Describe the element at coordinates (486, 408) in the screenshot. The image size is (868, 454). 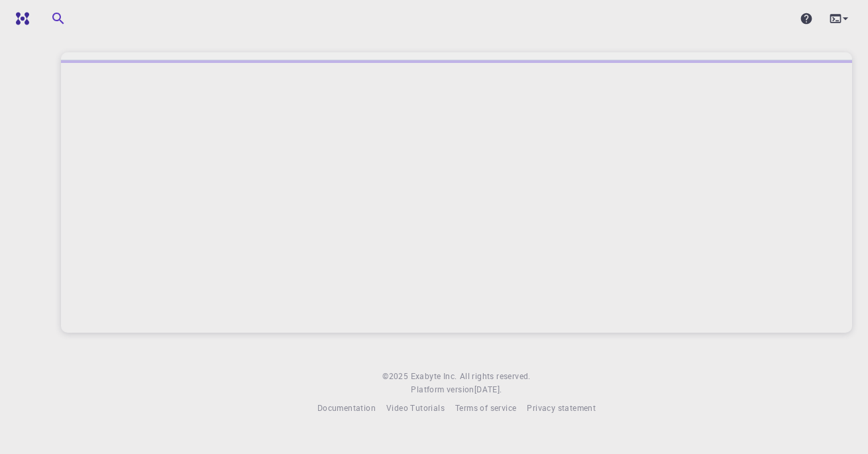
I see `a: Terms of service` at that location.